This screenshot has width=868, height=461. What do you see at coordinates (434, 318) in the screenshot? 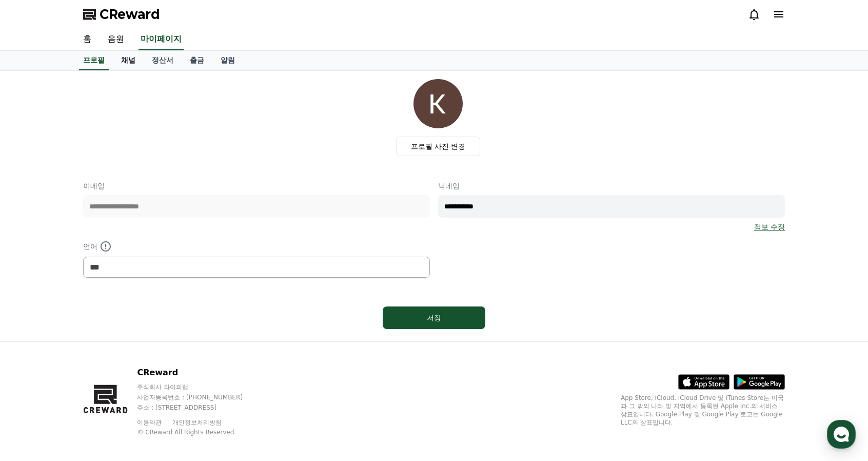
I see `button: 저장` at bounding box center [434, 318].